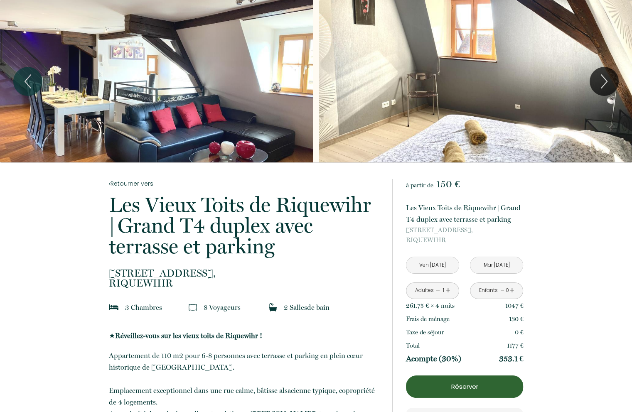  Describe the element at coordinates (245, 184) in the screenshot. I see `a: Retourner vers` at that location.